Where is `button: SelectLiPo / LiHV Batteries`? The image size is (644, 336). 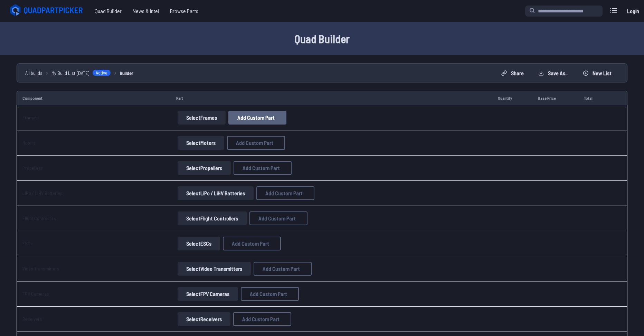 button: SelectLiPo / LiHV Batteries is located at coordinates (216, 193).